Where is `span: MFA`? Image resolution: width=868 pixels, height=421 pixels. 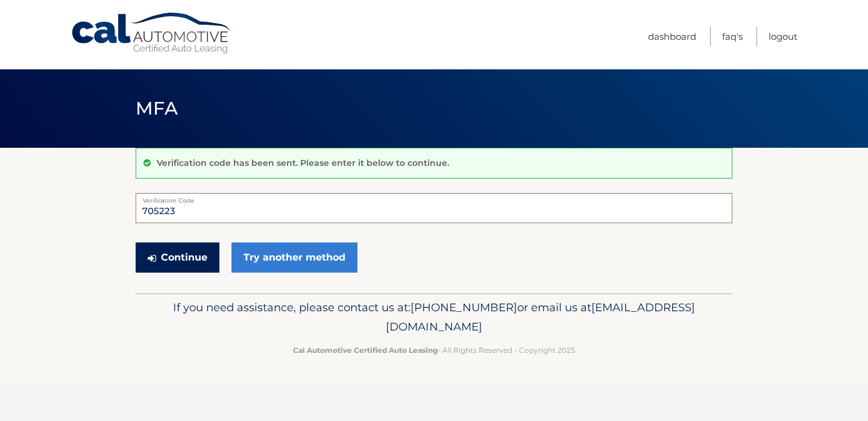 span: MFA is located at coordinates (157, 108).